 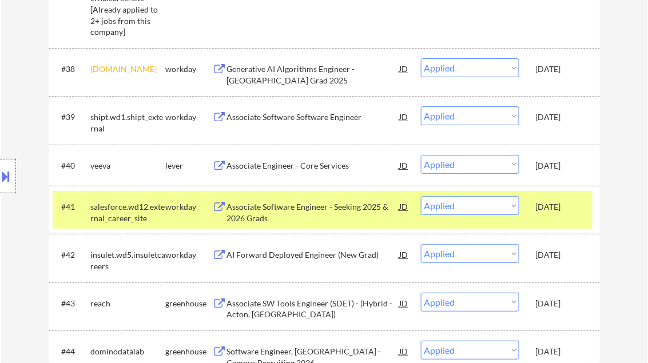 What do you see at coordinates (313, 166) in the screenshot?
I see `div: Associate Engineer - Core Services` at bounding box center [313, 166].